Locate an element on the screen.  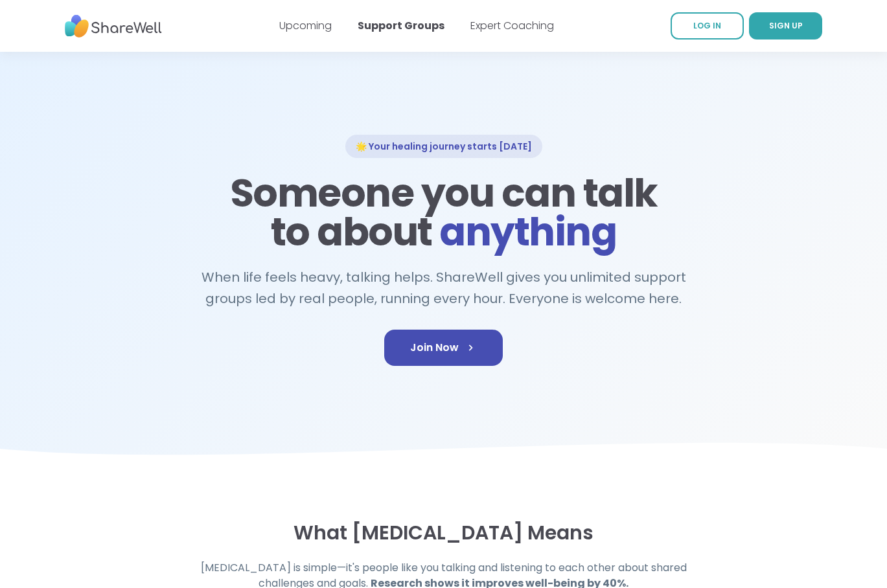
img: ShareWell Nav Logo is located at coordinates (113, 26).